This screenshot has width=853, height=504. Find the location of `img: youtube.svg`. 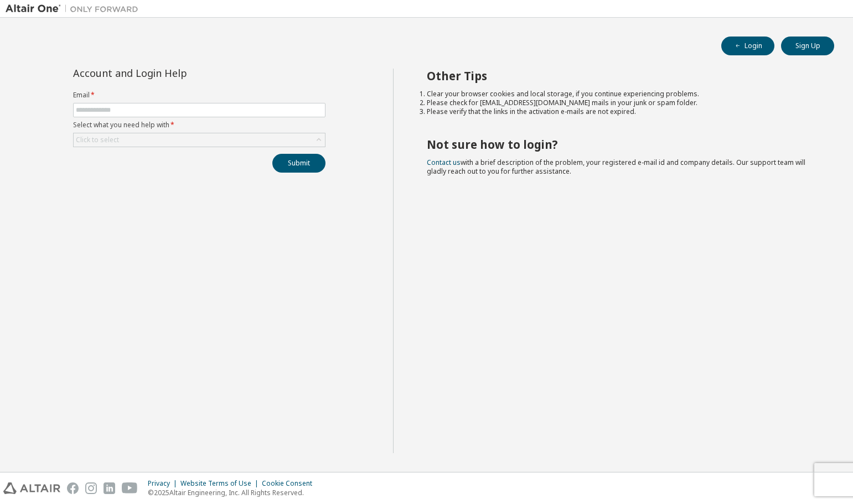

img: youtube.svg is located at coordinates (130, 488).